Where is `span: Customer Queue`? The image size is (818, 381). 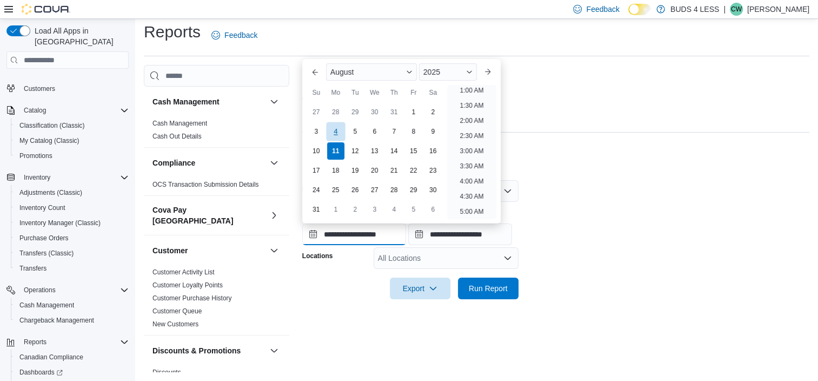 span: Customer Queue is located at coordinates (177, 311).